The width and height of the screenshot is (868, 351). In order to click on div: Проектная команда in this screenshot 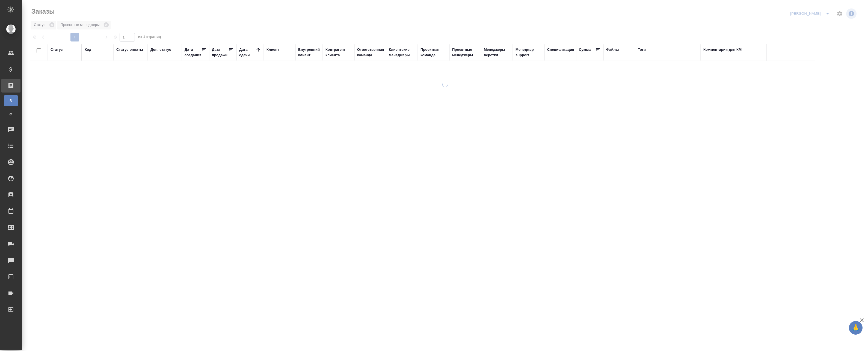, I will do `click(434, 53)`.